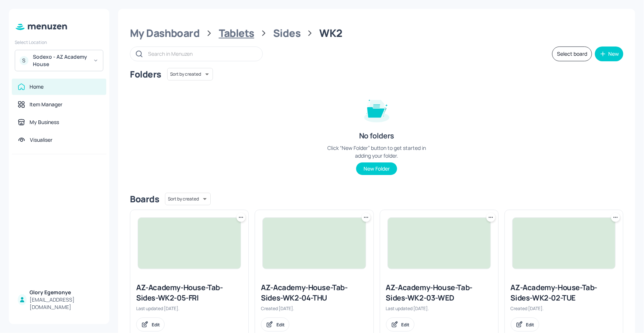  What do you see at coordinates (377, 152) in the screenshot?
I see `div: Click “New Folder” button to get started in adding your folder.` at bounding box center [377, 152].